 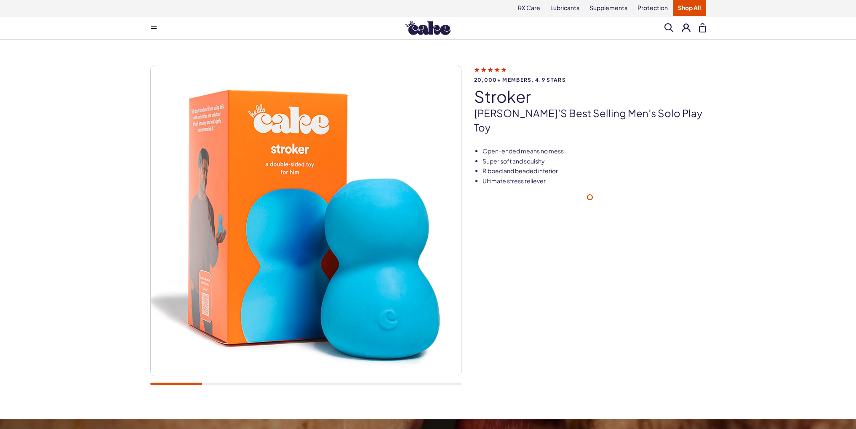 What do you see at coordinates (306, 220) in the screenshot?
I see `img: stroker` at bounding box center [306, 220].